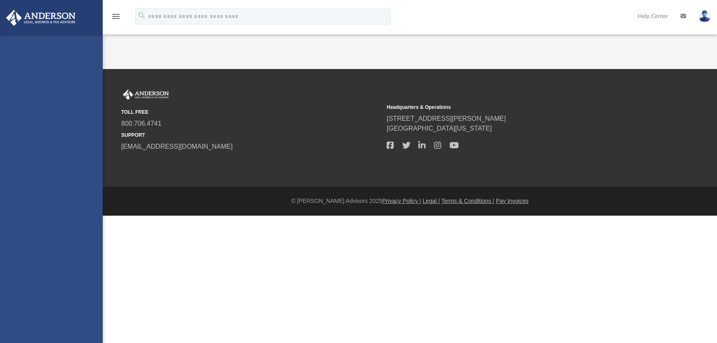 The image size is (717, 343). I want to click on small: Headquarters & Operations, so click(517, 107).